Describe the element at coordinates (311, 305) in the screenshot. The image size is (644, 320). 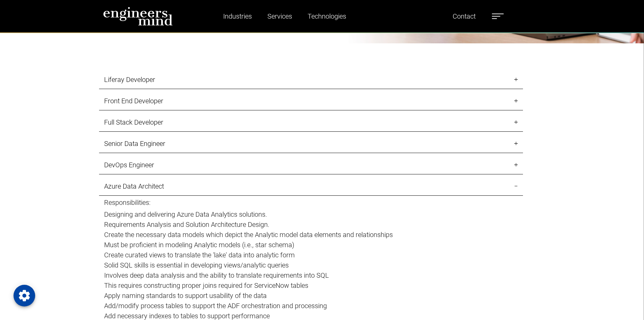
I see `p: Add/modify process tables to support the ADF orchestration and processing` at that location.